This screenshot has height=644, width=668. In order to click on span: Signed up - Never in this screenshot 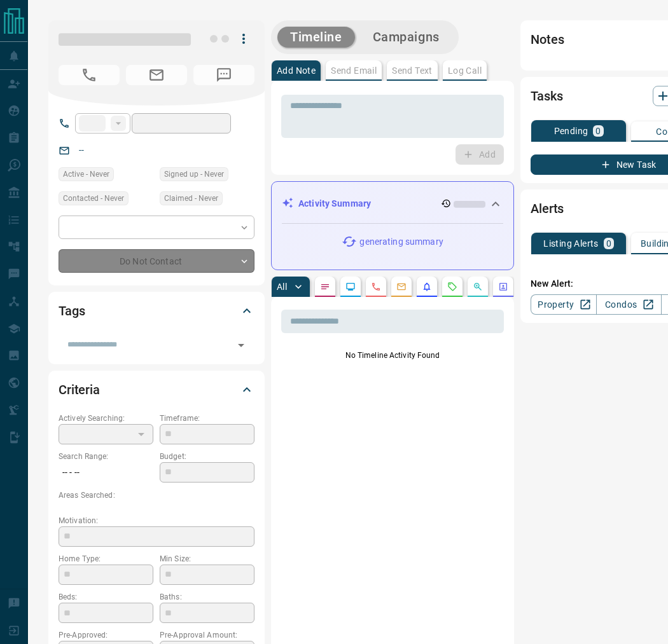, I will do `click(194, 174)`.